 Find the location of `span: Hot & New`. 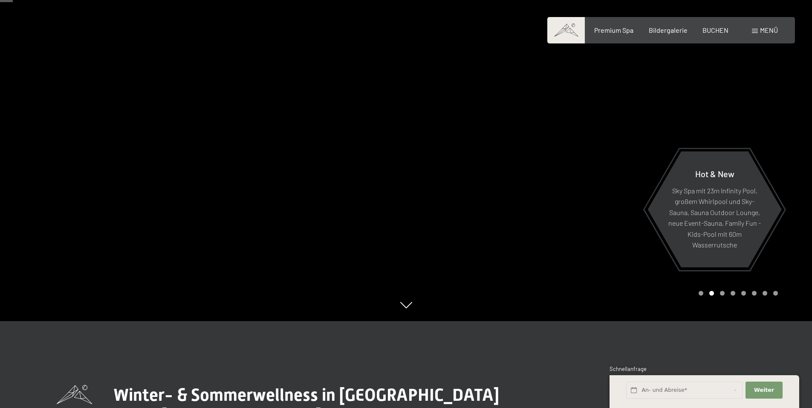

span: Hot & New is located at coordinates (714, 173).